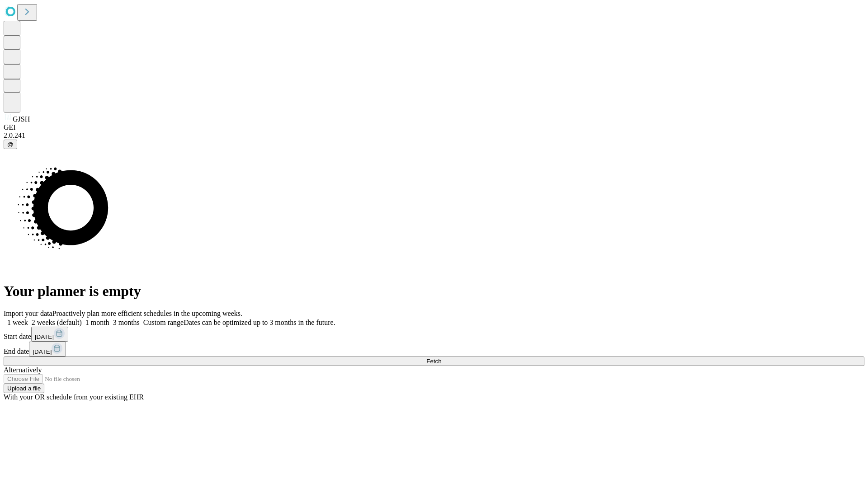 The height and width of the screenshot is (488, 868). Describe the element at coordinates (434, 361) in the screenshot. I see `span: Fetch` at that location.